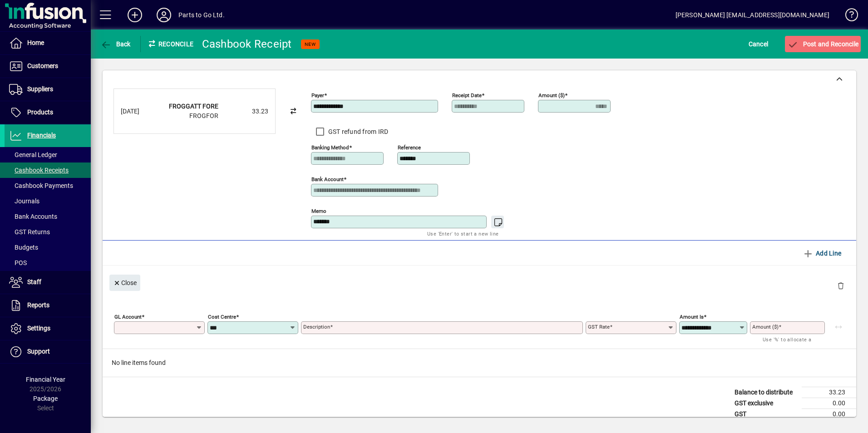 The height and width of the screenshot is (433, 868). What do you see at coordinates (357, 132) in the screenshot?
I see `label: GST refund from IRD` at bounding box center [357, 132].